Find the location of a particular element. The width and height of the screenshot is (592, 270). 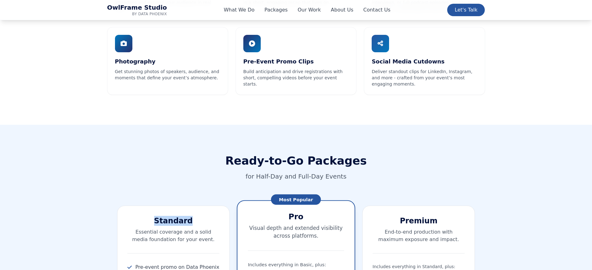

a: Contact Us is located at coordinates (376, 10).